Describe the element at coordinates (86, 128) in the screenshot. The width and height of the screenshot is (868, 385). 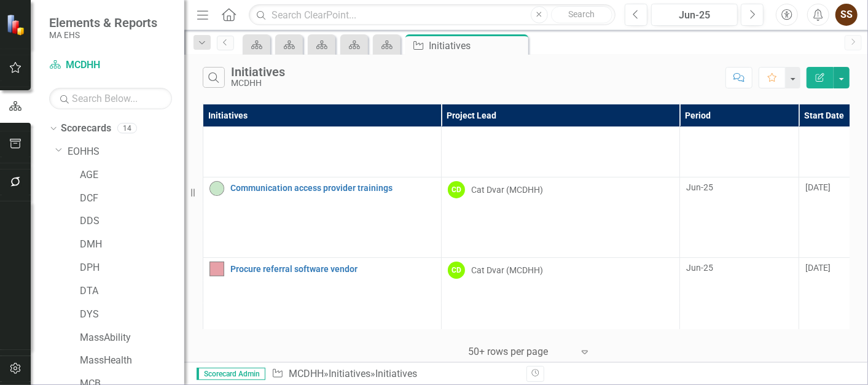
I see `a: Scorecards` at that location.